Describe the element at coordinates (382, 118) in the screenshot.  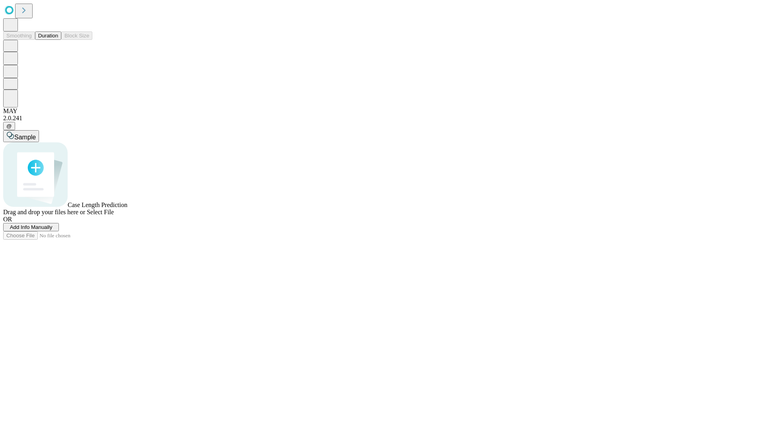
I see `div: 2.0.241` at that location.